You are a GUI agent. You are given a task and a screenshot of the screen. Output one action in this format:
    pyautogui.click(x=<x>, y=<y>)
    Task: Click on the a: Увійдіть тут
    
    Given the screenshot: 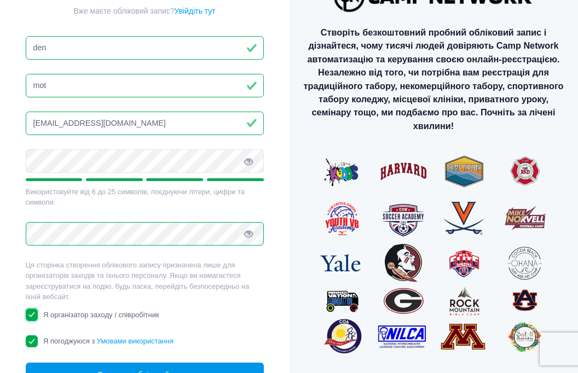 What is the action you would take?
    pyautogui.click(x=195, y=11)
    